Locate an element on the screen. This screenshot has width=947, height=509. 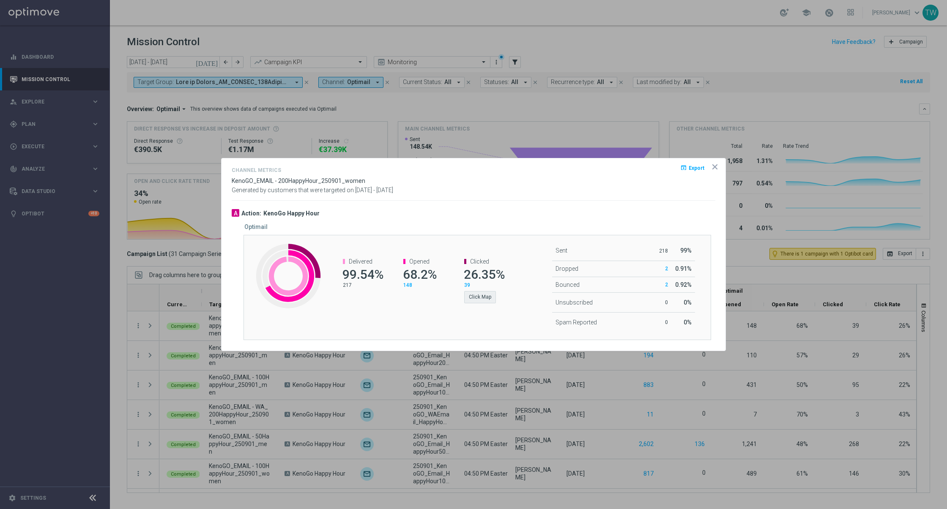
span: 68.2% is located at coordinates (420, 274).